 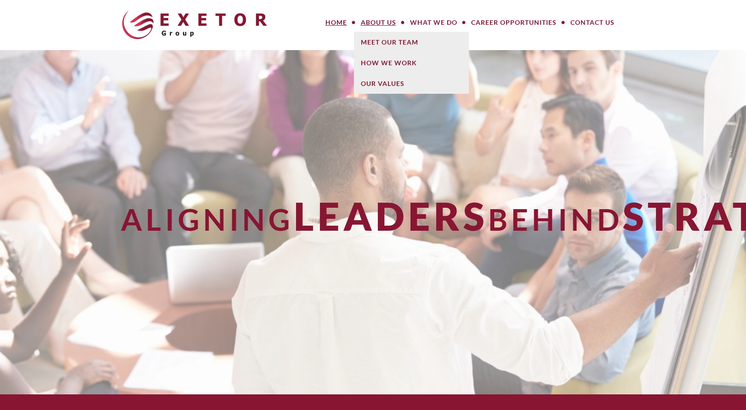 What do you see at coordinates (514, 23) in the screenshot?
I see `a: Career Opportunities` at bounding box center [514, 23].